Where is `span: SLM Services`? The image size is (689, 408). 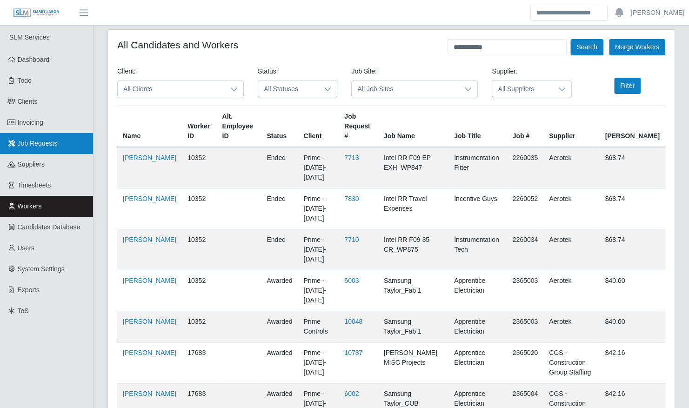 span: SLM Services is located at coordinates (29, 37).